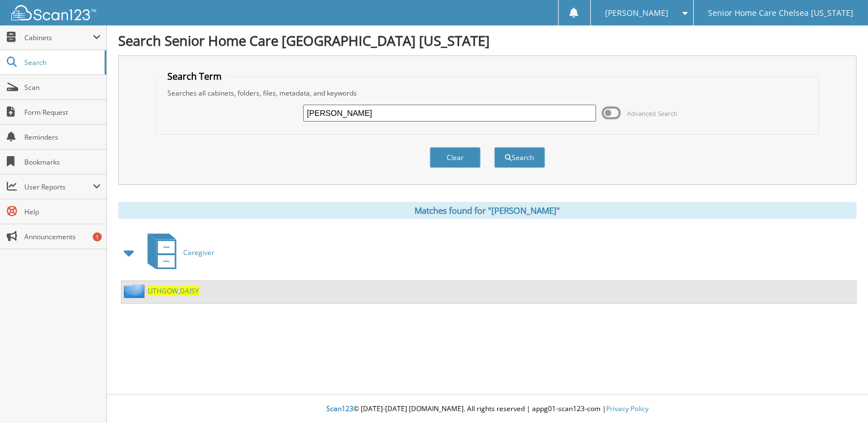 The height and width of the screenshot is (423, 868). I want to click on img: folder2.png, so click(136, 290).